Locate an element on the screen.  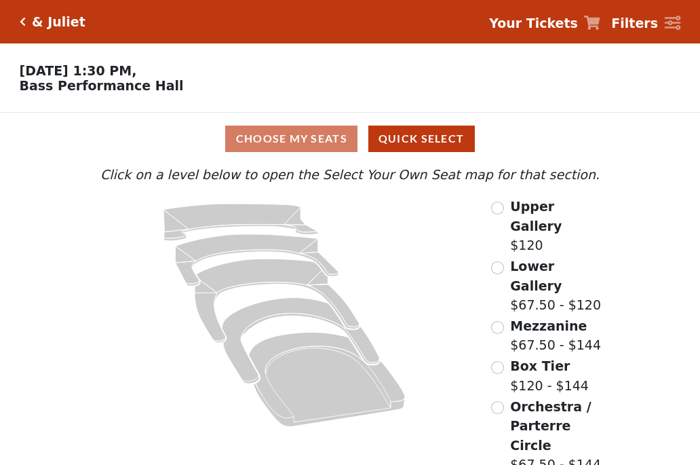
label: $120 is located at coordinates (556, 226).